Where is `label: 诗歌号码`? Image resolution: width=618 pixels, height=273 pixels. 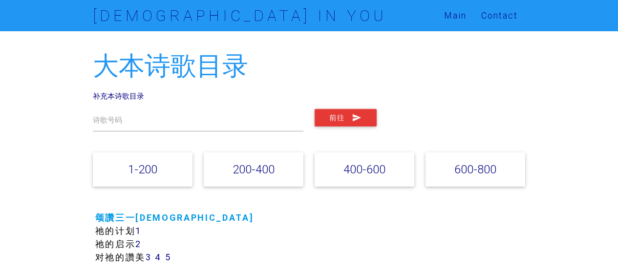
label: 诗歌号码 is located at coordinates (107, 120).